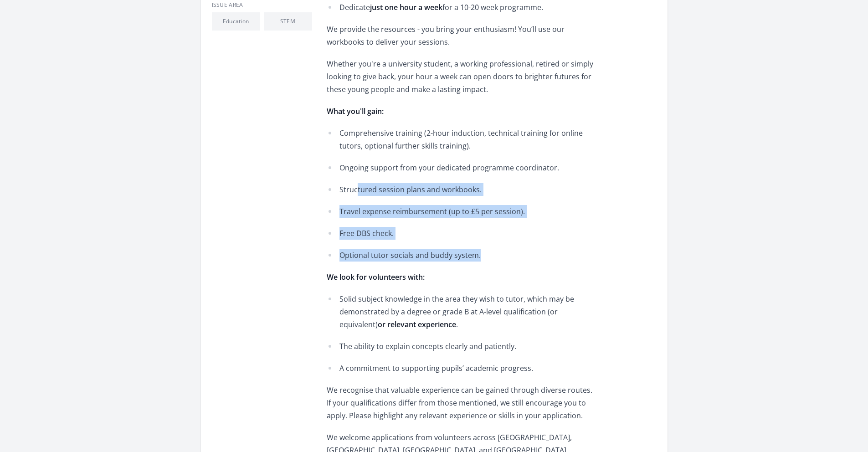  I want to click on p: Solid subject knowledge in the area they wish to tutor, which may be demonstrated by a degree or ..., so click(466, 312).